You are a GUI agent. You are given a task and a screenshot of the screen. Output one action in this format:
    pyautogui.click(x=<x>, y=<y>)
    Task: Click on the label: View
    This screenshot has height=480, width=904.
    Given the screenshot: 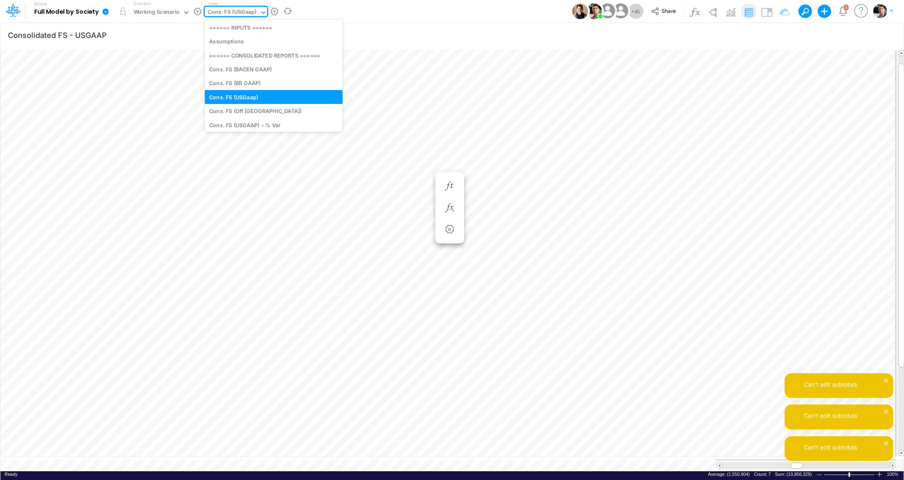 What is the action you would take?
    pyautogui.click(x=213, y=3)
    